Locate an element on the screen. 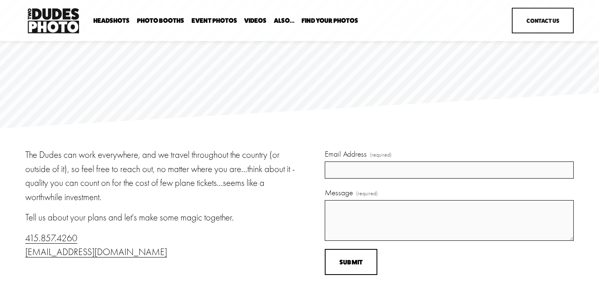 The height and width of the screenshot is (288, 599). a: Contact Us is located at coordinates (542, 20).